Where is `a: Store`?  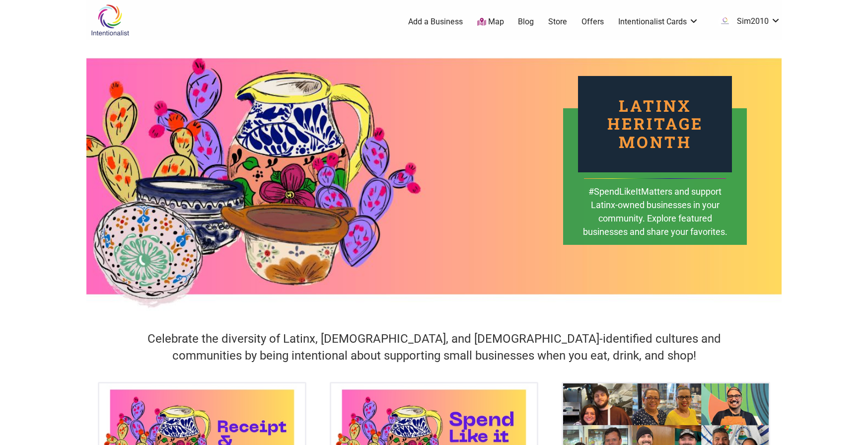 a: Store is located at coordinates (558, 22).